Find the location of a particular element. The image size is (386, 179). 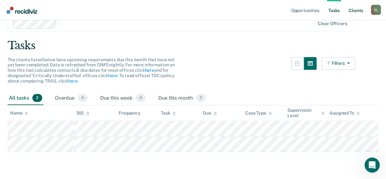

div: SID is located at coordinates (83, 113).